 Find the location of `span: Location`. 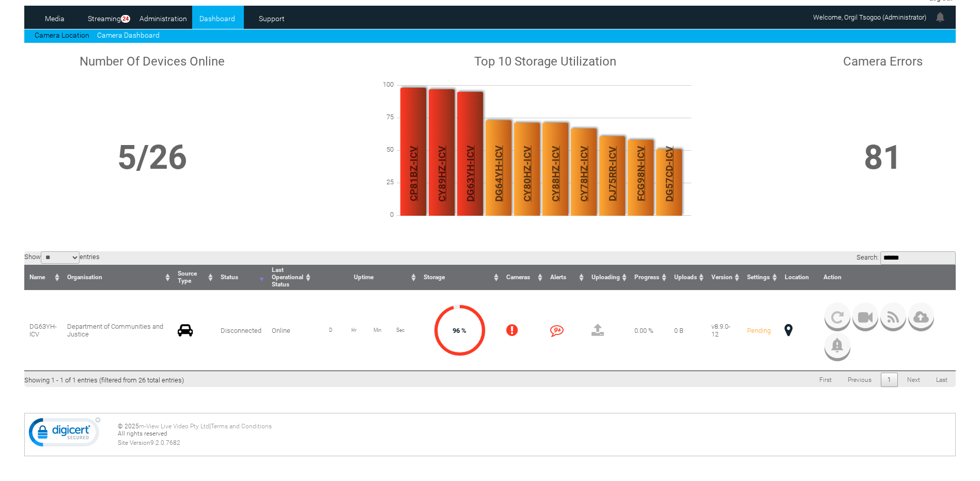

span: Location is located at coordinates (796, 277).